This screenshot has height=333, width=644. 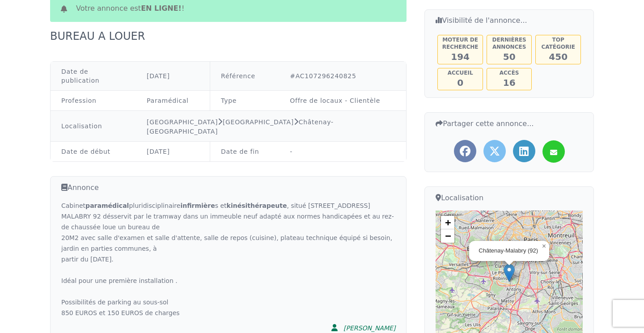 I want to click on td: Référence, so click(x=244, y=76).